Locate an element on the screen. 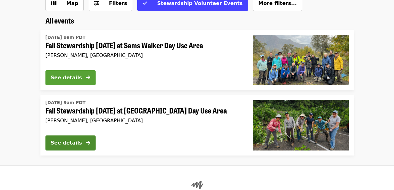 The width and height of the screenshot is (394, 190). a: See details for "Fall Stewardship Saturday at Sams Walker Day Use Area" is located at coordinates (197, 60).